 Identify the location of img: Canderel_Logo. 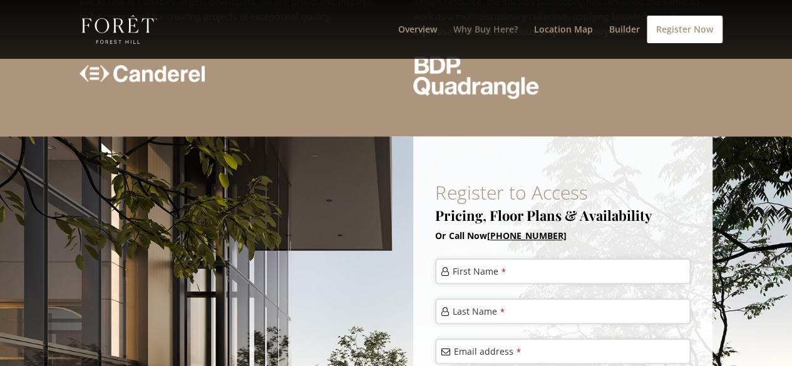
(142, 73).